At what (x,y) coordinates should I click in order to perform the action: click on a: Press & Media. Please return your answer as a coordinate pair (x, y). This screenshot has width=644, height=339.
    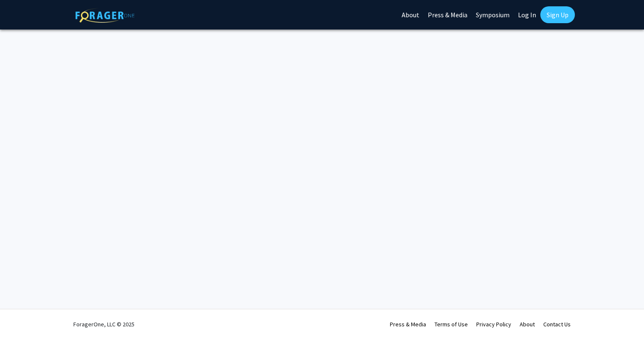
    Looking at the image, I should click on (408, 324).